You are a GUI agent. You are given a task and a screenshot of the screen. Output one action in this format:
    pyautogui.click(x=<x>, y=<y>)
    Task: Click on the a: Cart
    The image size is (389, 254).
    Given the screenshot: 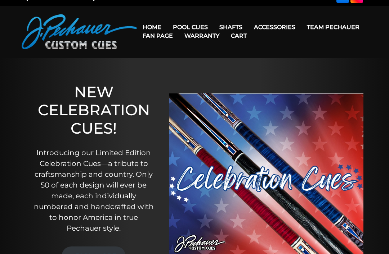 What is the action you would take?
    pyautogui.click(x=239, y=36)
    